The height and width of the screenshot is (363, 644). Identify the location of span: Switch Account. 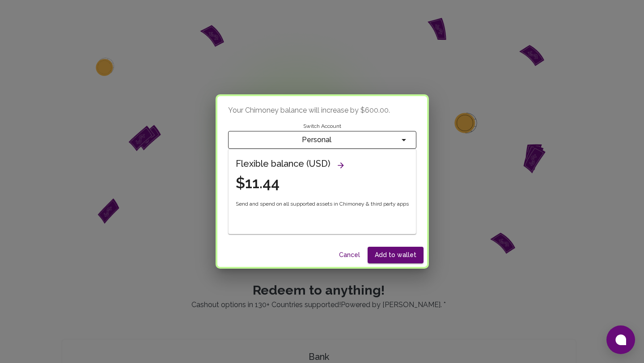
(322, 126).